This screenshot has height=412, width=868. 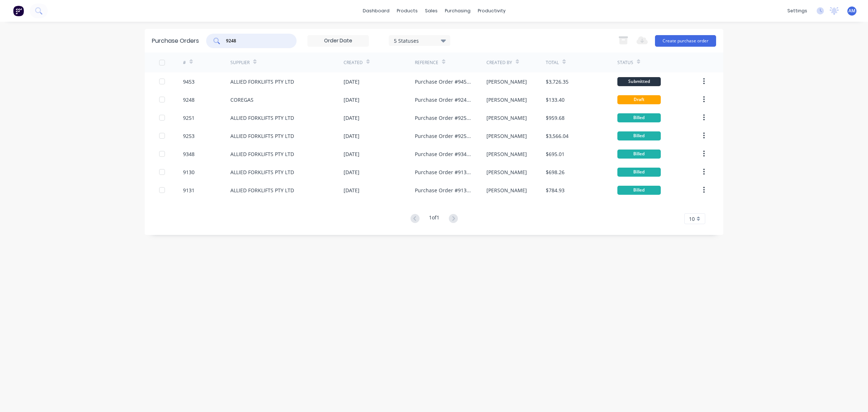 What do you see at coordinates (555, 154) in the screenshot?
I see `div: $695.01` at bounding box center [555, 154].